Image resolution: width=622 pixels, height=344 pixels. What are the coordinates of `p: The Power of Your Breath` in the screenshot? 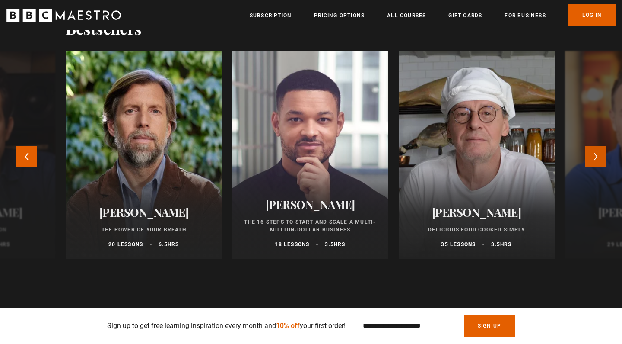 It's located at (143, 230).